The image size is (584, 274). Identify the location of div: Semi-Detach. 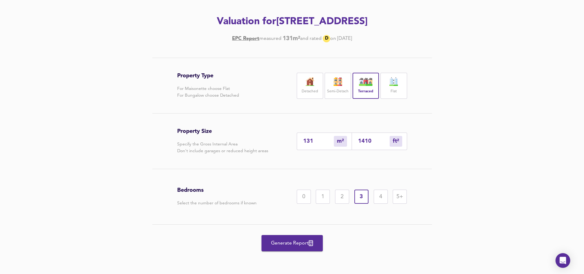
(338, 86).